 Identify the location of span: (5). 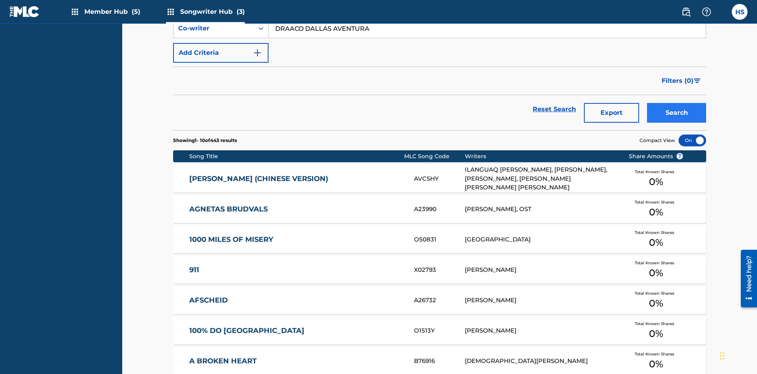
(136, 11).